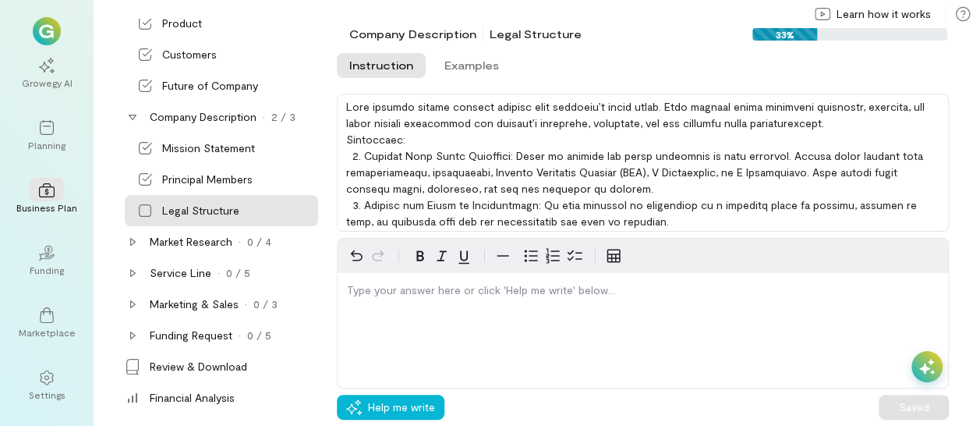 The width and height of the screenshot is (980, 426). What do you see at coordinates (553, 256) in the screenshot?
I see `div: toggle group` at bounding box center [553, 256].